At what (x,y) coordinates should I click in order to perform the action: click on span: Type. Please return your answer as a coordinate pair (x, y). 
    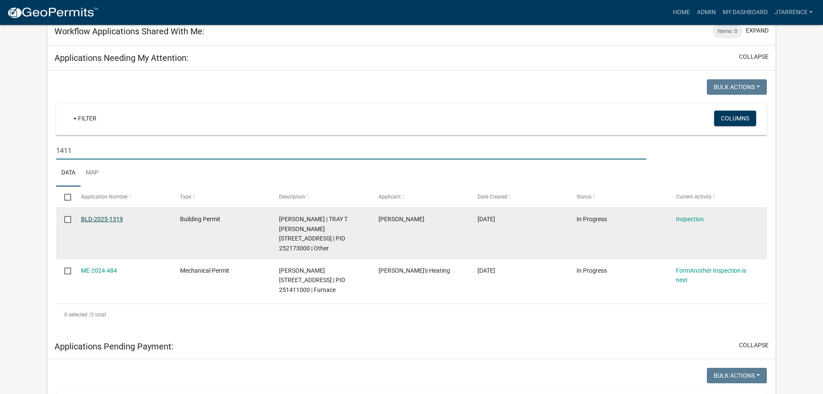
    Looking at the image, I should click on (186, 197).